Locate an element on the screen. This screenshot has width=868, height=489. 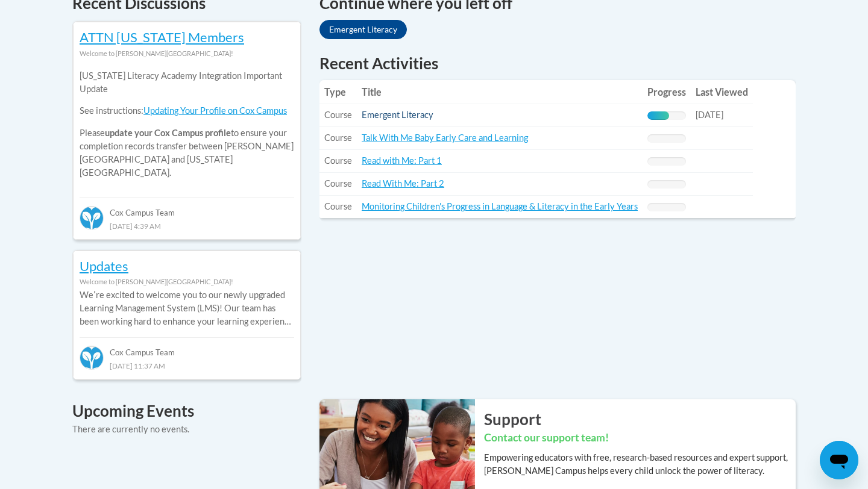
h3: Contact our support team! is located at coordinates (639, 438).